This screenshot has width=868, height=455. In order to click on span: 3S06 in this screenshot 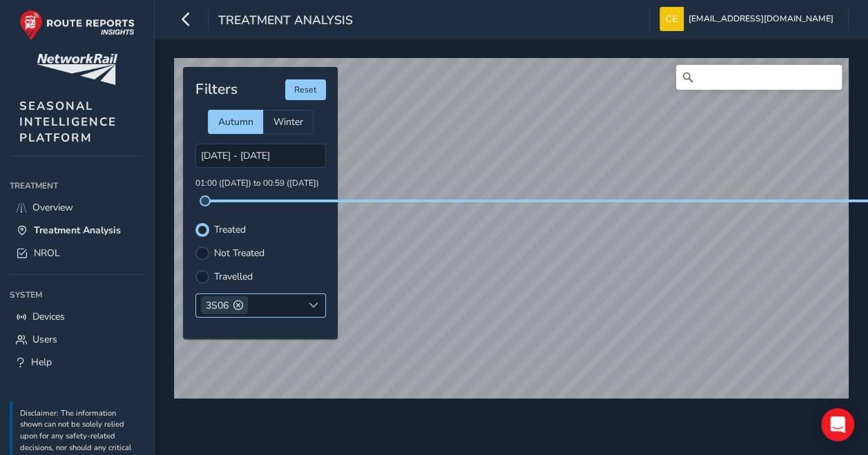, I will do `click(217, 305)`.